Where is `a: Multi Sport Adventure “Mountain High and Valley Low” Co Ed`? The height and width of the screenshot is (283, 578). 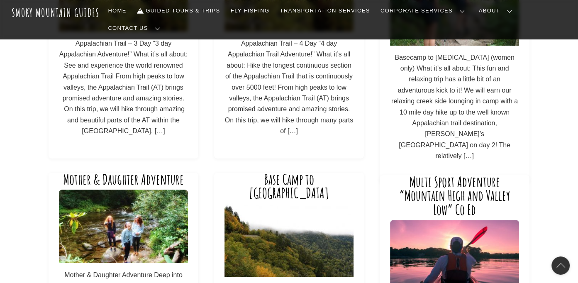 a: Multi Sport Adventure “Mountain High and Valley Low” Co Ed is located at coordinates (455, 196).